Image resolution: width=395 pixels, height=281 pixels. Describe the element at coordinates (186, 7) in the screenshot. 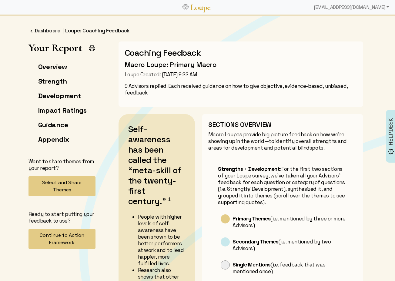

I see `img: Loupe Logo` at that location.